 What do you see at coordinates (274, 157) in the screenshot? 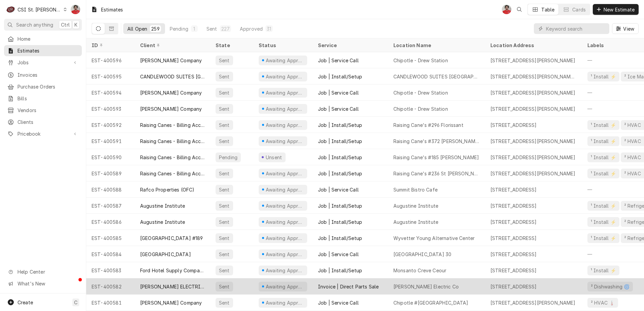
I see `div: Unsent` at bounding box center [274, 157].